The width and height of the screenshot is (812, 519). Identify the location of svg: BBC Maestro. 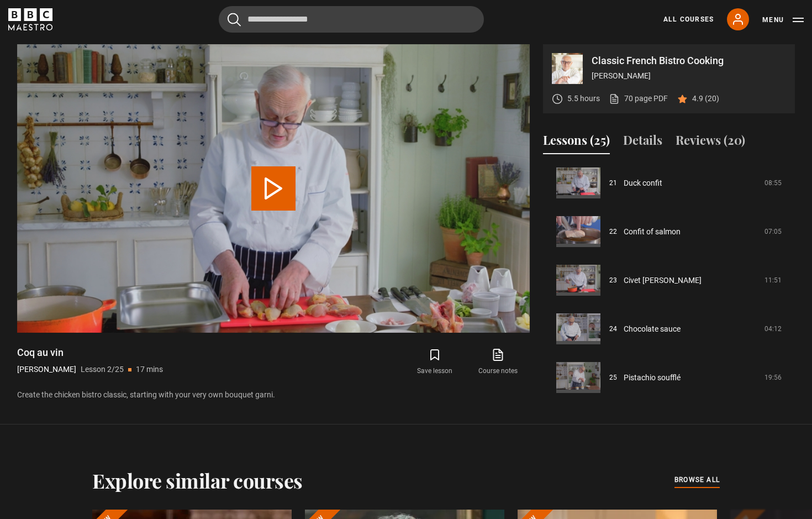
(30, 19).